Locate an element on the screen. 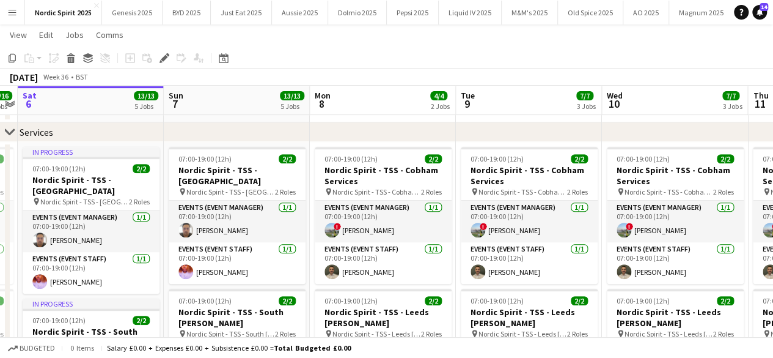 The image size is (773, 358). button: Genesis 2025 is located at coordinates (132, 12).